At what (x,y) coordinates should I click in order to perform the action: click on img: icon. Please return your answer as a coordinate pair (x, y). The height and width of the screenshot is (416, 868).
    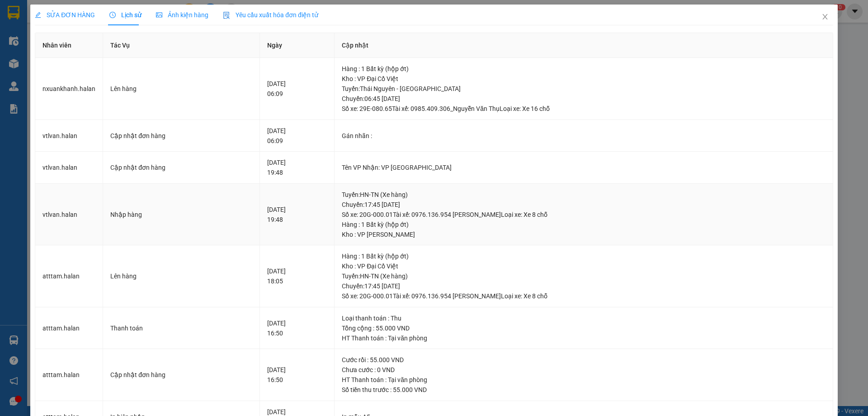
    Looking at the image, I should click on (226, 15).